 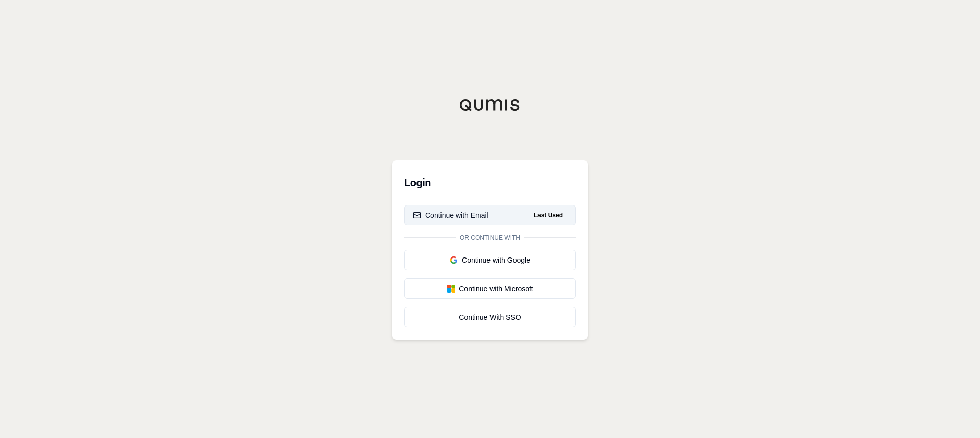 What do you see at coordinates (490, 317) in the screenshot?
I see `a: Continue With SSO` at bounding box center [490, 317].